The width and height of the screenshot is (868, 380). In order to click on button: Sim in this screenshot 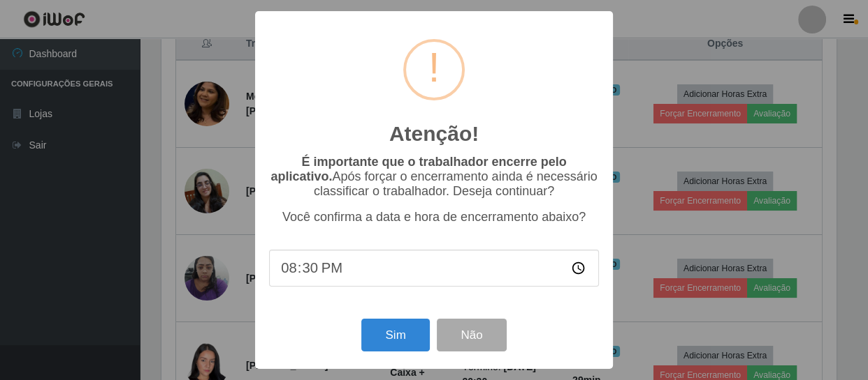, I will do `click(395, 335)`.